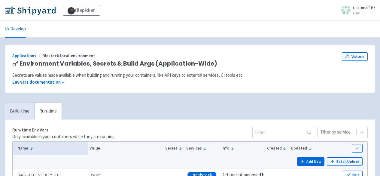 This screenshot has height=176, width=380. Describe the element at coordinates (190, 75) in the screenshot. I see `div: Secrets are values made available when building and running your containers, like API keys to ext...` at that location.